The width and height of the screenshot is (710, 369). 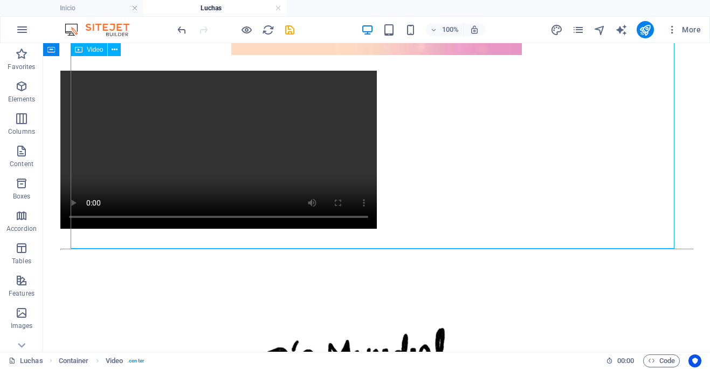 What do you see at coordinates (290, 30) in the screenshot?
I see `button: save` at bounding box center [290, 30].